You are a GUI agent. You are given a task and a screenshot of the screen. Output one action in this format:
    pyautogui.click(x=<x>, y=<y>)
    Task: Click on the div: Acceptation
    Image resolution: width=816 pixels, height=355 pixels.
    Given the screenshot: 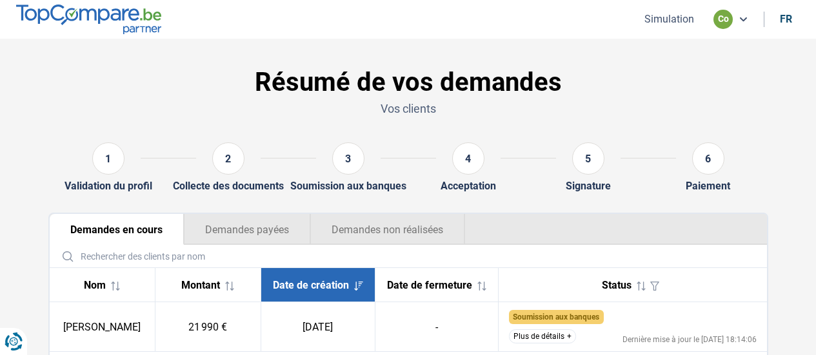 What is the action you would take?
    pyautogui.click(x=468, y=186)
    